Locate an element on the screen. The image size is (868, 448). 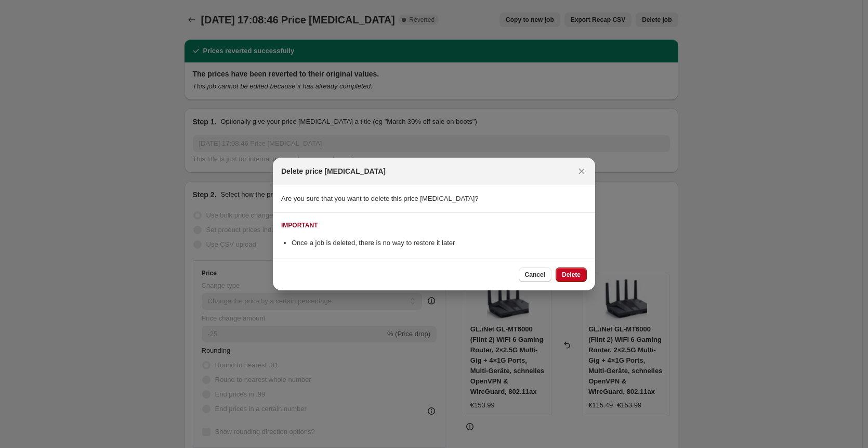
span: Delete is located at coordinates (572, 275).